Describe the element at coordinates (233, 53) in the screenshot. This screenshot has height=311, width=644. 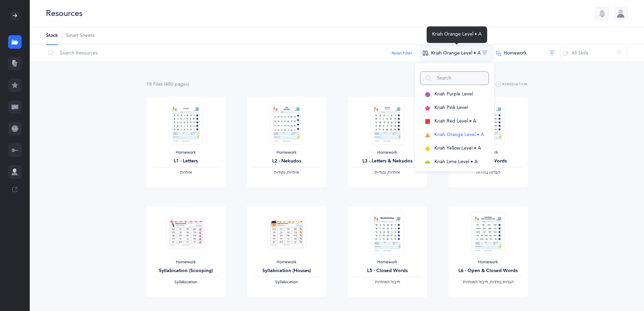
I see `input: Search Resources` at that location.